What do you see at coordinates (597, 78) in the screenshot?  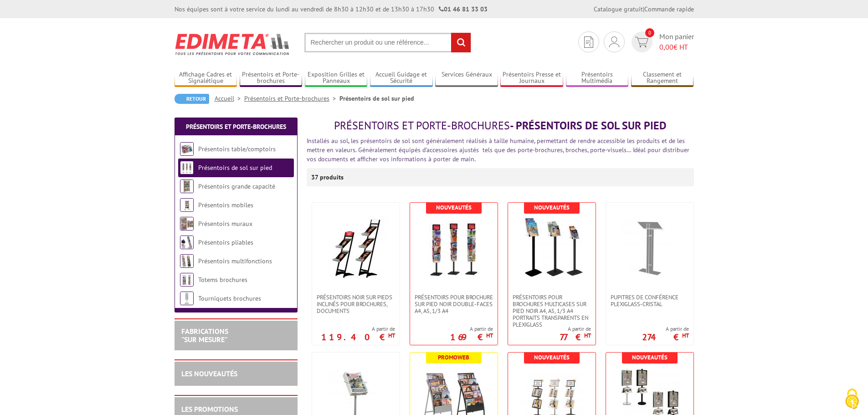 I see `a: Présentoirs Multimédia` at bounding box center [597, 78].